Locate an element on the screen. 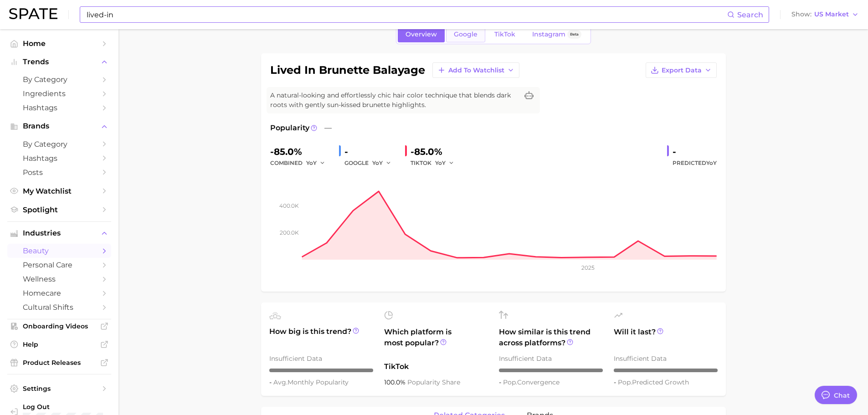  span: Search is located at coordinates (750, 14).